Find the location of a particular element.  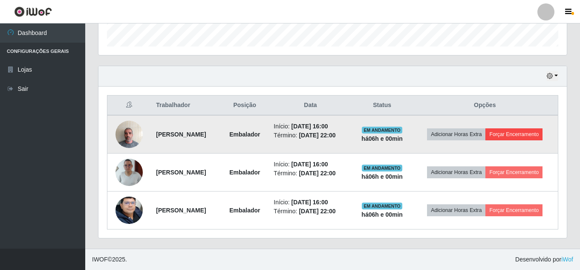

th: Data is located at coordinates (310, 105).